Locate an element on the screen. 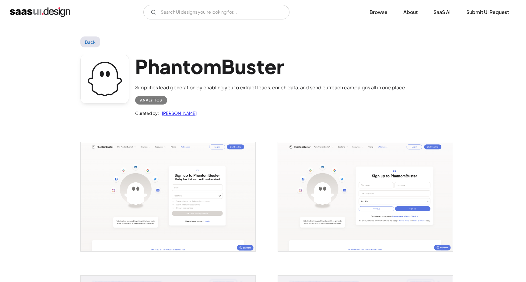  form: Email Form is located at coordinates (216, 12).